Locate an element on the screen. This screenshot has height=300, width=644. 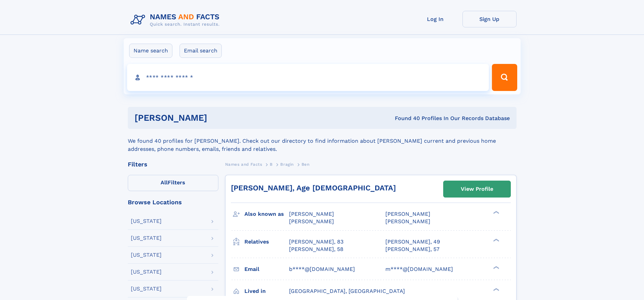
input: search input is located at coordinates (308, 78).